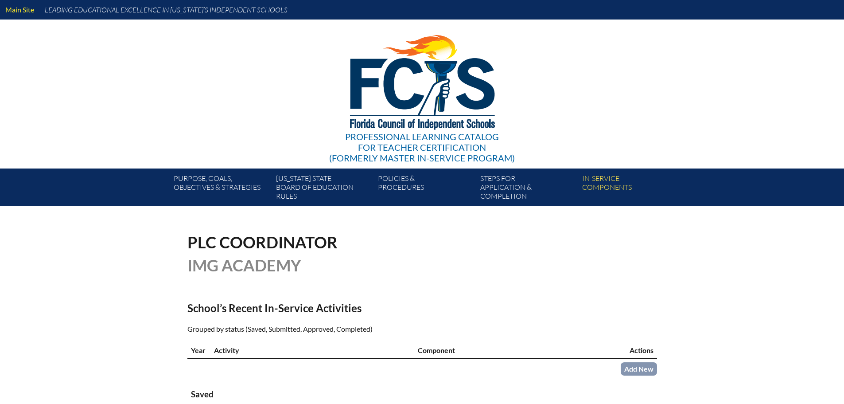 The width and height of the screenshot is (844, 404). What do you see at coordinates (630, 189) in the screenshot?
I see `a: In-servicecomponents` at bounding box center [630, 189].